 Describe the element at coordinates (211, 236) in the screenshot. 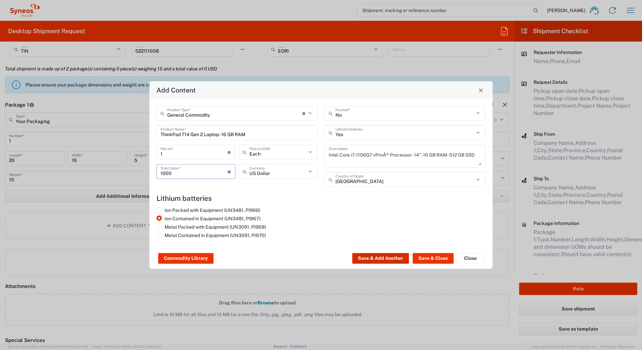

I see `label: Metal Contained in Equipment (UN3091, PI970)` at that location.